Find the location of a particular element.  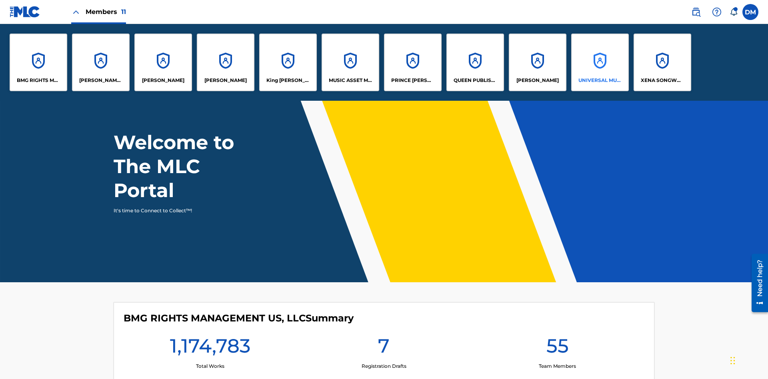

span: Members is located at coordinates (106, 12).